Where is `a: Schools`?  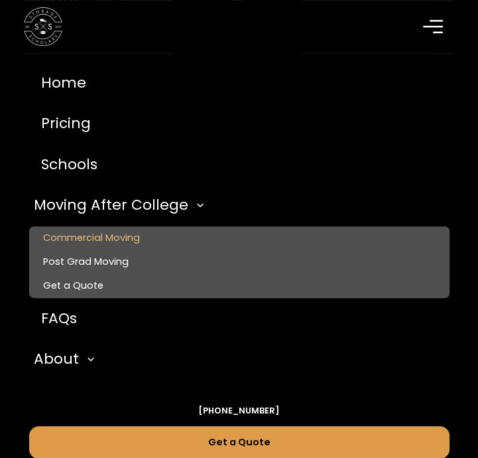 a: Schools is located at coordinates (239, 165).